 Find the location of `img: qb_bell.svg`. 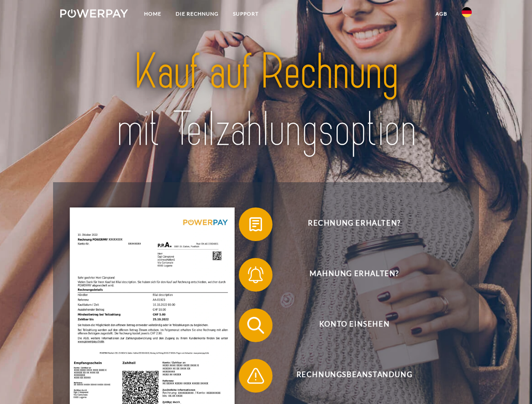

img: qb_bell.svg is located at coordinates (255, 275).